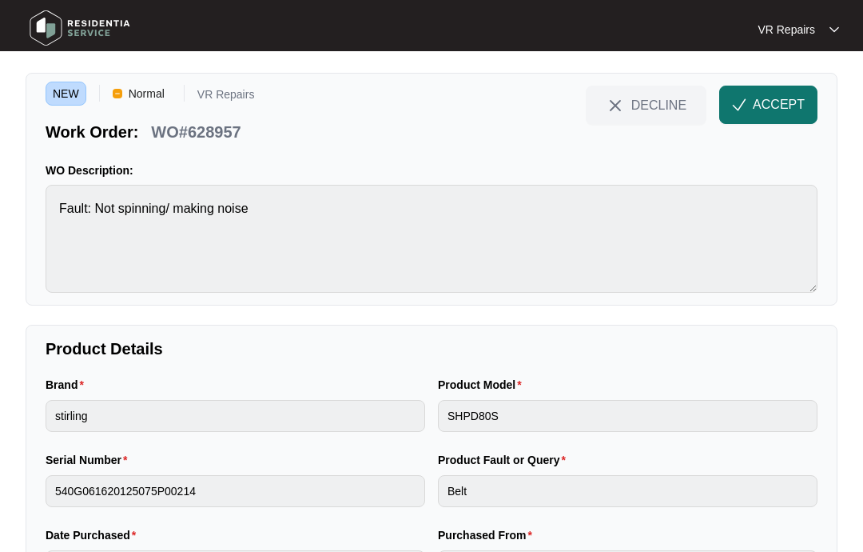 The image size is (863, 552). Describe the element at coordinates (615, 106) in the screenshot. I see `img: close-Icon` at that location.